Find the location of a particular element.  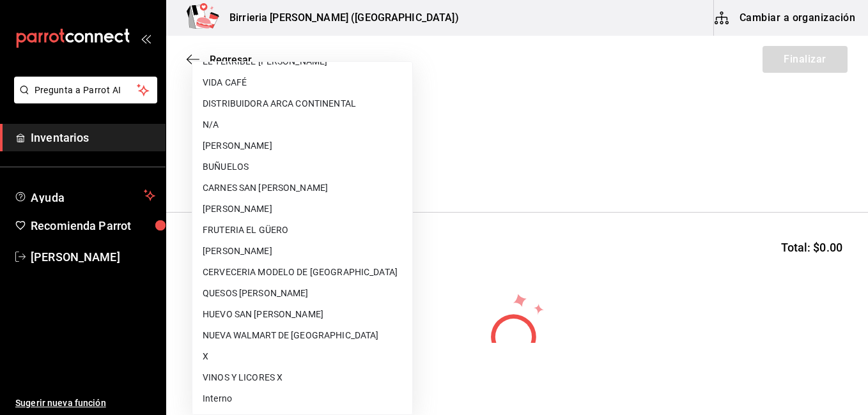

li: BUÑUELOS is located at coordinates (302, 166).